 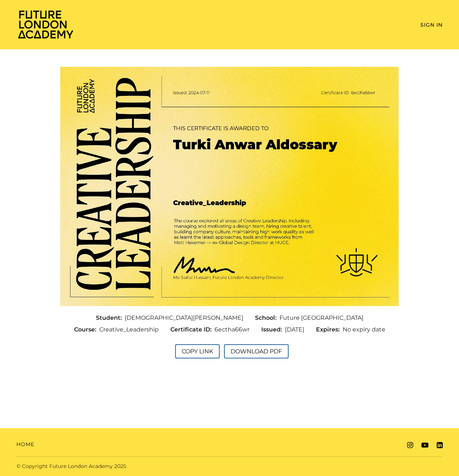 What do you see at coordinates (267, 318) in the screenshot?
I see `span: School:` at bounding box center [267, 318].